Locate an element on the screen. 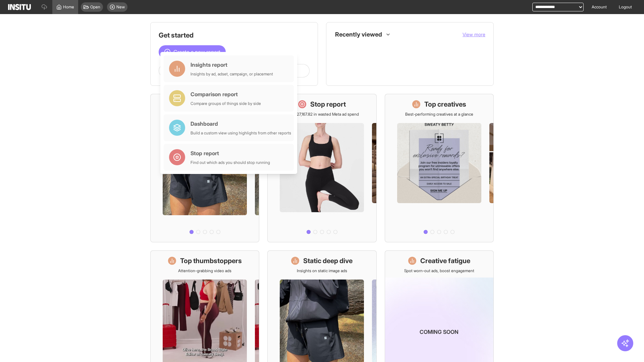 Image resolution: width=644 pixels, height=362 pixels. button: View more is located at coordinates (474, 34).